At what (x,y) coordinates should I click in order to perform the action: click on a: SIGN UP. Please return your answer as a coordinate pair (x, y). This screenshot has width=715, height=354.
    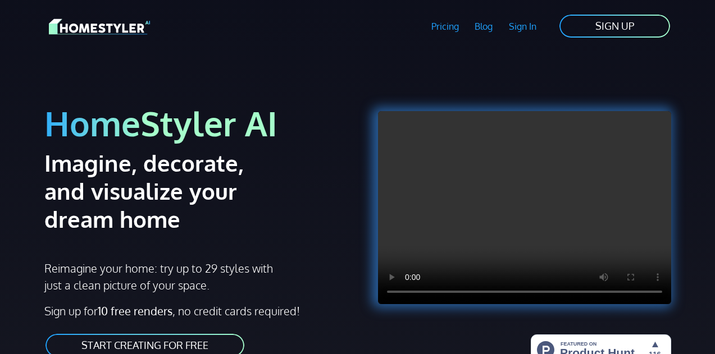
    Looking at the image, I should click on (614, 26).